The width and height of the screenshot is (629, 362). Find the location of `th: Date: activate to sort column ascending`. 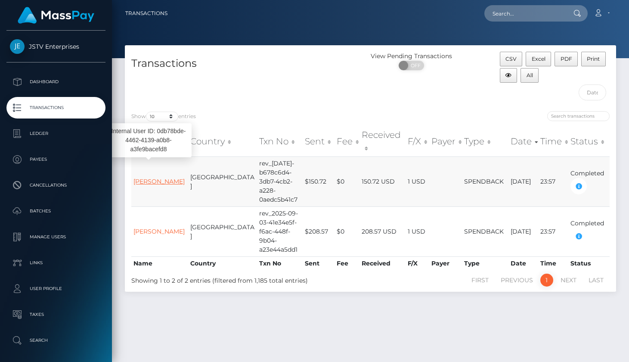

th: Date: activate to sort column ascending is located at coordinates (523, 141).